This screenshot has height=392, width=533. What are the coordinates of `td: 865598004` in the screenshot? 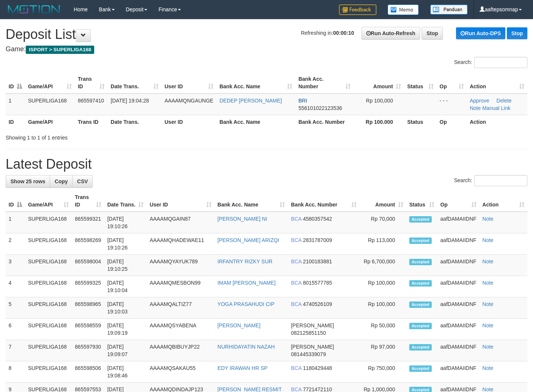 It's located at (88, 265).